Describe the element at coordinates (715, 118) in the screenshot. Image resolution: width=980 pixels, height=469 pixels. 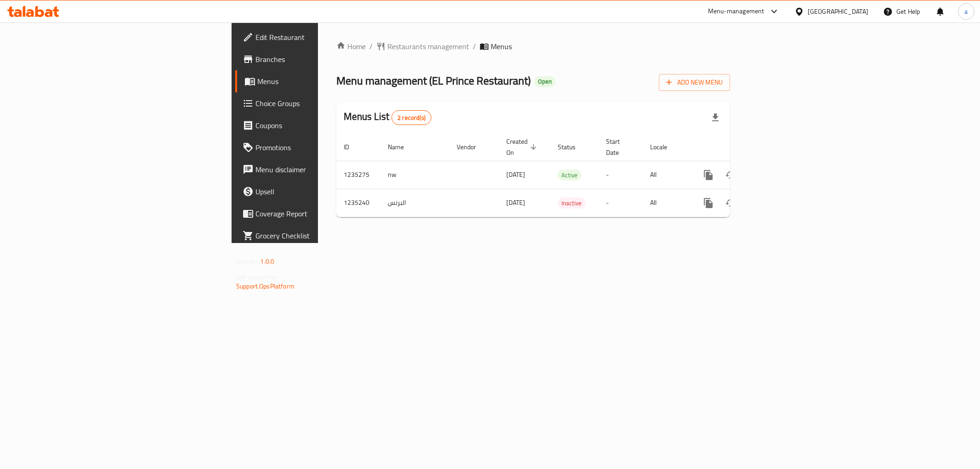
I see `div: Export file` at that location.